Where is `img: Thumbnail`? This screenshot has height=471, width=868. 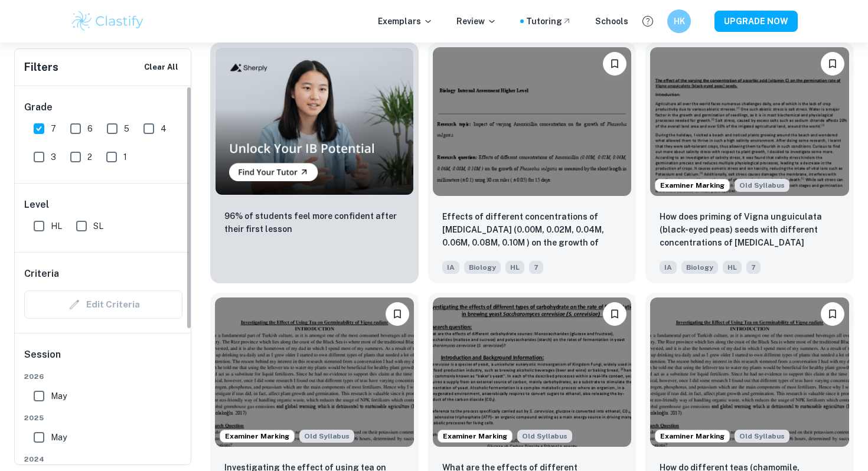 img: Thumbnail is located at coordinates (314, 121).